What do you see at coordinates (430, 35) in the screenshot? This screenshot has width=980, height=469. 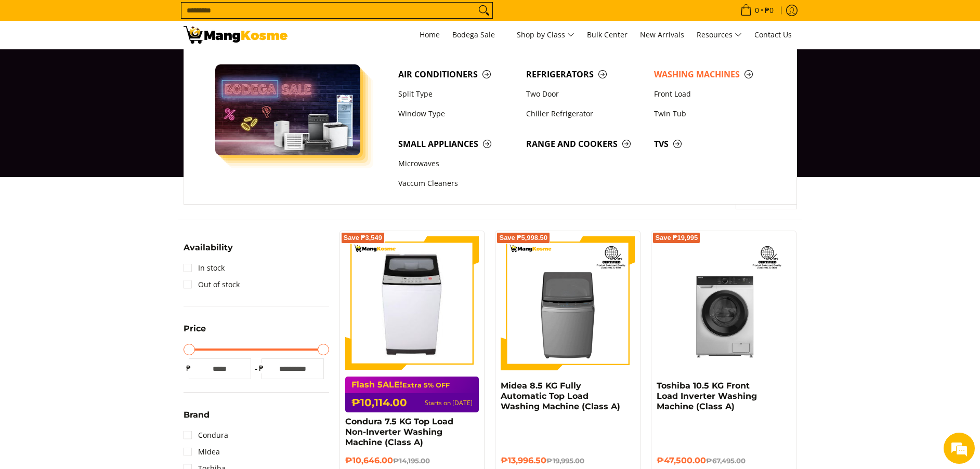 I see `a: Home` at bounding box center [430, 35].